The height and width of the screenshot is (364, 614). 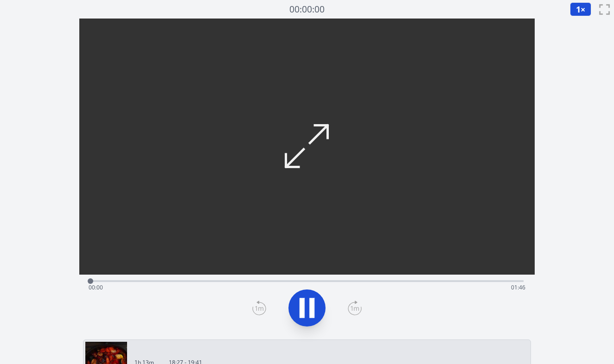 What do you see at coordinates (307, 9) in the screenshot?
I see `a: 00:00:00` at bounding box center [307, 9].